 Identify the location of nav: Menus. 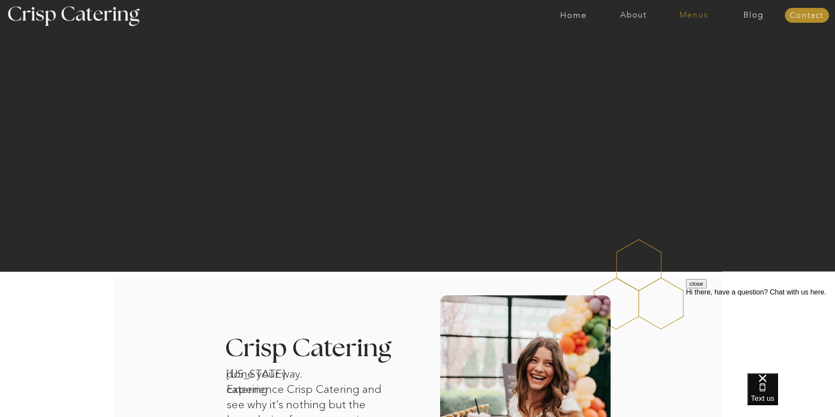
(693, 15).